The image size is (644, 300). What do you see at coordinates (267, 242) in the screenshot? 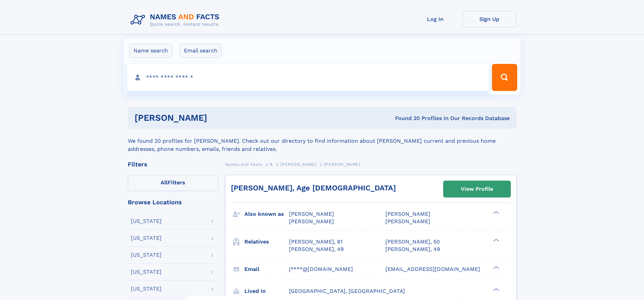
I see `h3: Relatives` at bounding box center [267, 242].